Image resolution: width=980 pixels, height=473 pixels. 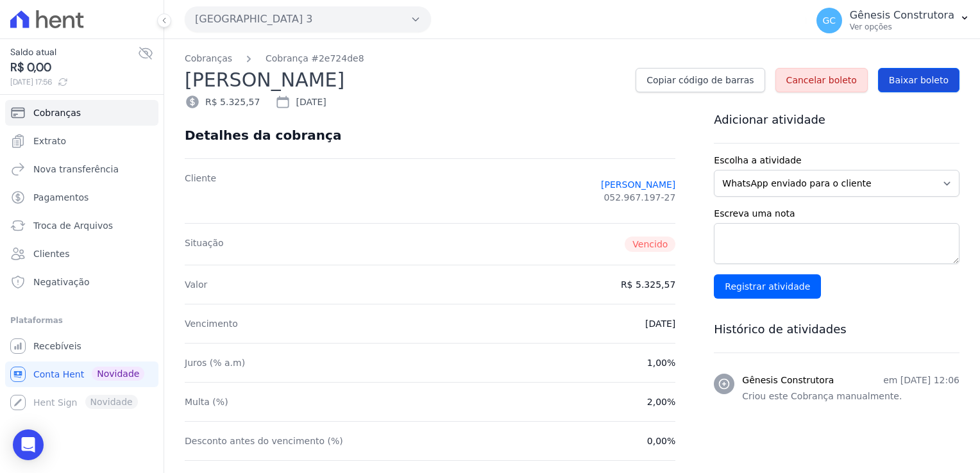 What do you see at coordinates (28, 445) in the screenshot?
I see `div: Open Intercom Messenger` at bounding box center [28, 445].